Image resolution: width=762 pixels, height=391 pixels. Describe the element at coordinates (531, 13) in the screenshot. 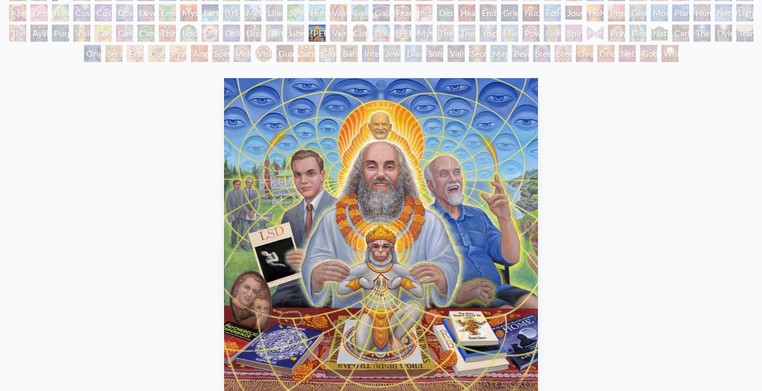

I see `div: Nuclear Crucifixion` at that location.